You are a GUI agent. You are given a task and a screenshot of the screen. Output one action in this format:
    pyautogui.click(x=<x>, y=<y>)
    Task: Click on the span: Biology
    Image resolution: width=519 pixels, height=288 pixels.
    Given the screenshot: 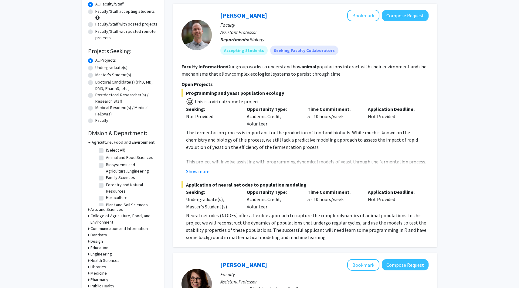 What is the action you would take?
    pyautogui.click(x=257, y=39)
    